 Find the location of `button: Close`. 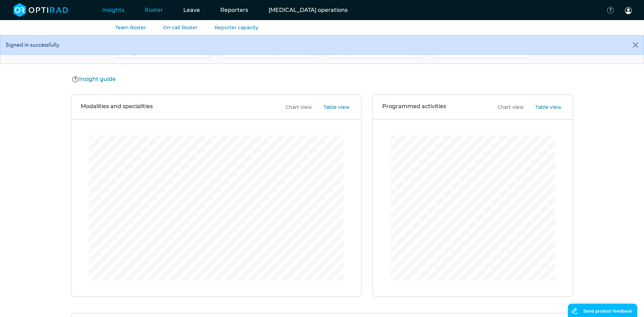

button: Close is located at coordinates (636, 45).